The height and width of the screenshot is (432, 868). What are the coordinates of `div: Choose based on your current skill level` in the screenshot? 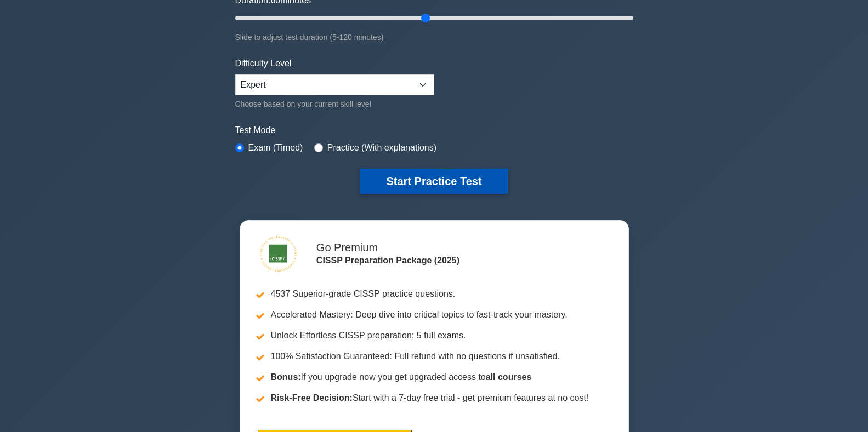 It's located at (335, 104).